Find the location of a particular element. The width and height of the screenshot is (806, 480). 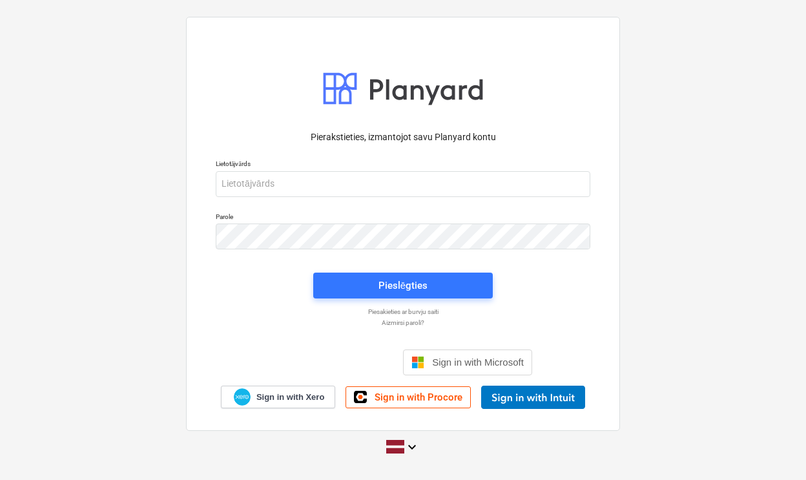

button: Pieslēgties is located at coordinates (403, 285).